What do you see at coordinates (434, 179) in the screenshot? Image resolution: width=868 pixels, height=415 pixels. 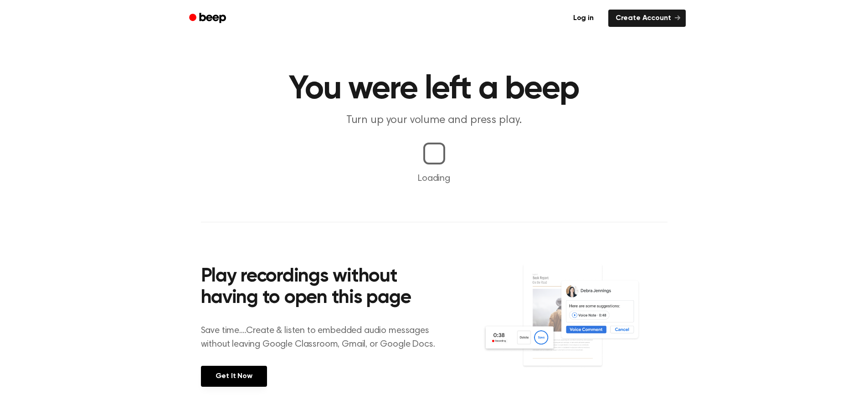 I see `p: Loading` at bounding box center [434, 179].